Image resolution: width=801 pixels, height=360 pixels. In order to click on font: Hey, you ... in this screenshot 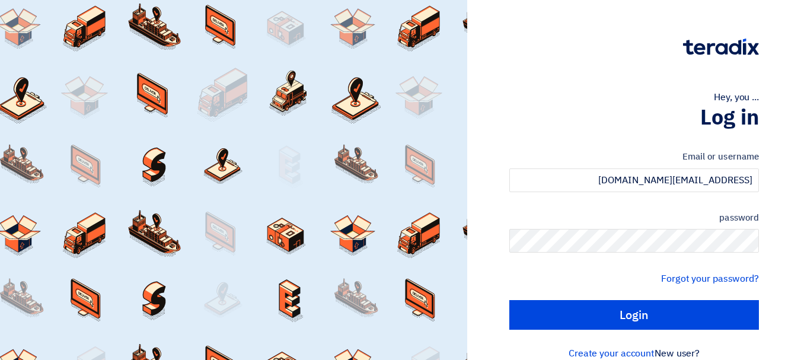, I will do `click(736, 97)`.